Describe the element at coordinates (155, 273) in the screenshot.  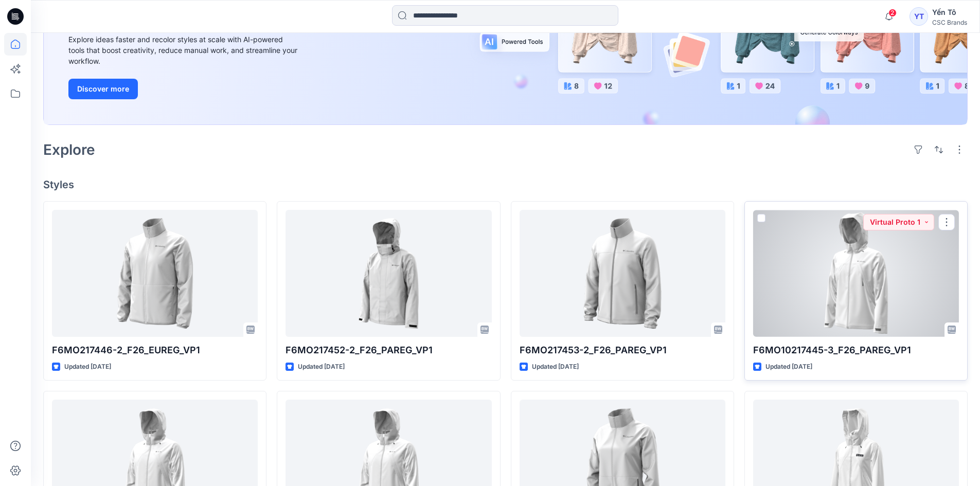
I see `a: F6MO217446-2_F26_EUREG_VP1` at that location.